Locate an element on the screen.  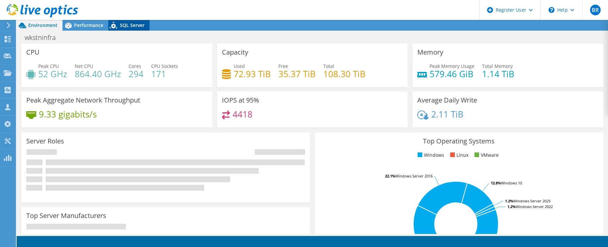
span: CPU Sockets is located at coordinates (165, 66).